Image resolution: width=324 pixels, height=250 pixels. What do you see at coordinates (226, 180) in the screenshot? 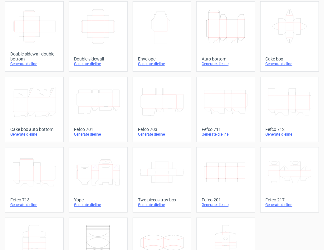
I see `a: Fefco 201Generate dieline` at bounding box center [226, 180].